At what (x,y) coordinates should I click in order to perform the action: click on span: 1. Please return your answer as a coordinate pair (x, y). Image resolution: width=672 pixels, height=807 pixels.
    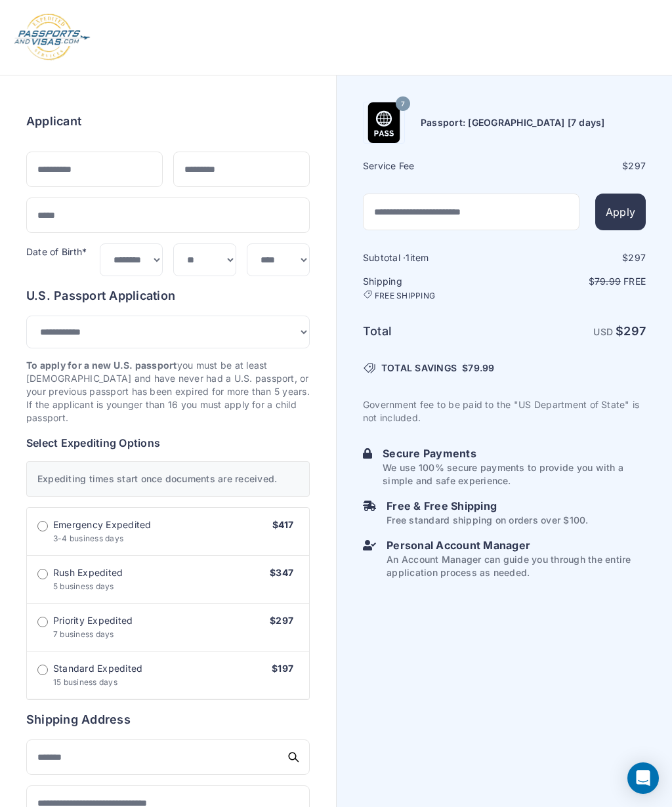
    Looking at the image, I should click on (407, 257).